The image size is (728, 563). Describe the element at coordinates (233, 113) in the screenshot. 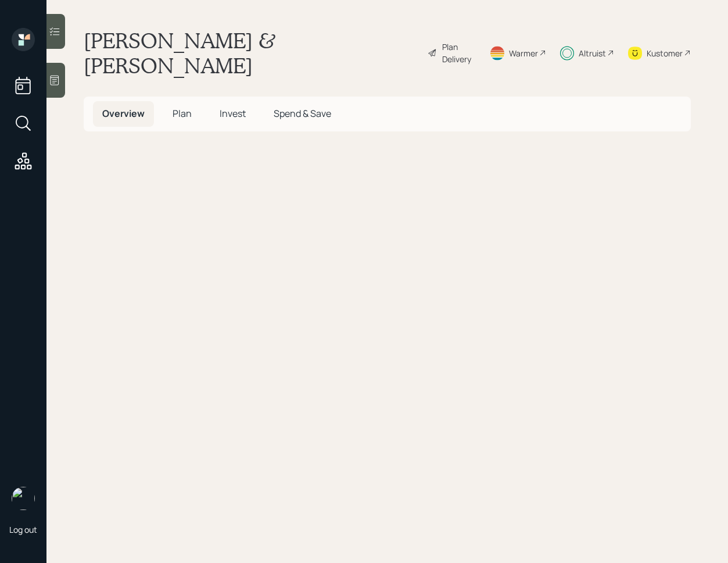

I see `span: Invest` at that location.